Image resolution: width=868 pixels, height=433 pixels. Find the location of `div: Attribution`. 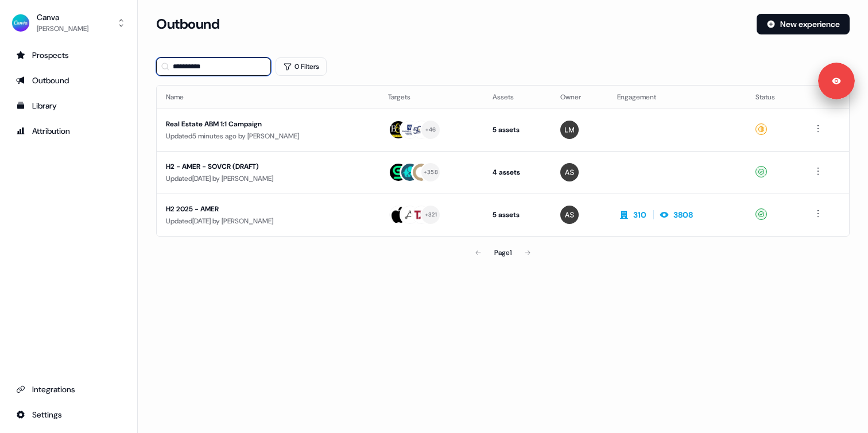

div: Attribution is located at coordinates (68, 131).